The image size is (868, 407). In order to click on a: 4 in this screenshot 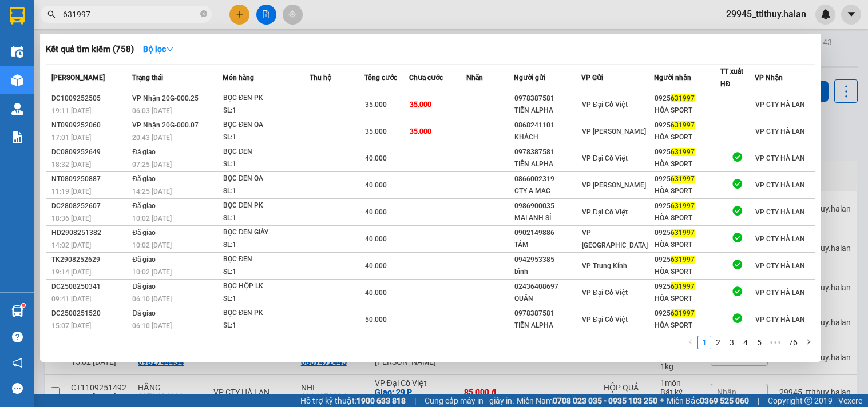, I will do `click(745, 343)`.